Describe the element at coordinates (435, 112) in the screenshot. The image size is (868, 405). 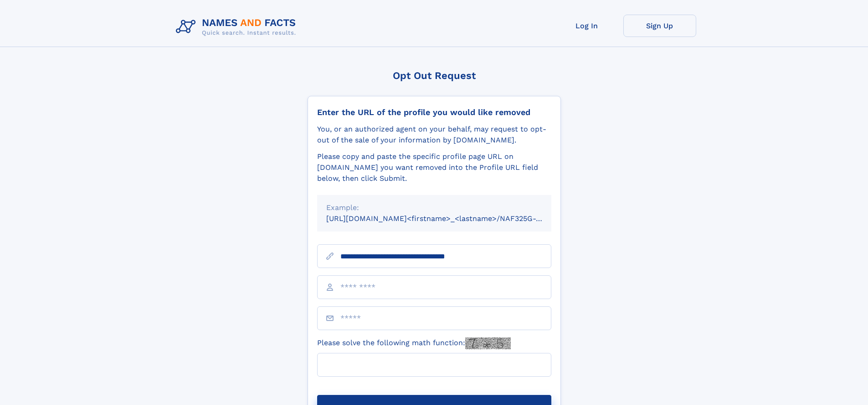
I see `div: Enter the URL of the profile you would like removed` at that location.